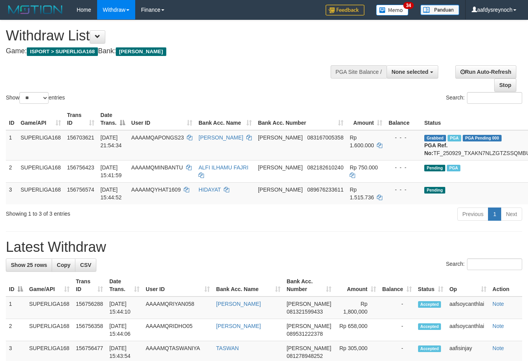  I want to click on span: Show 25 rows, so click(29, 265).